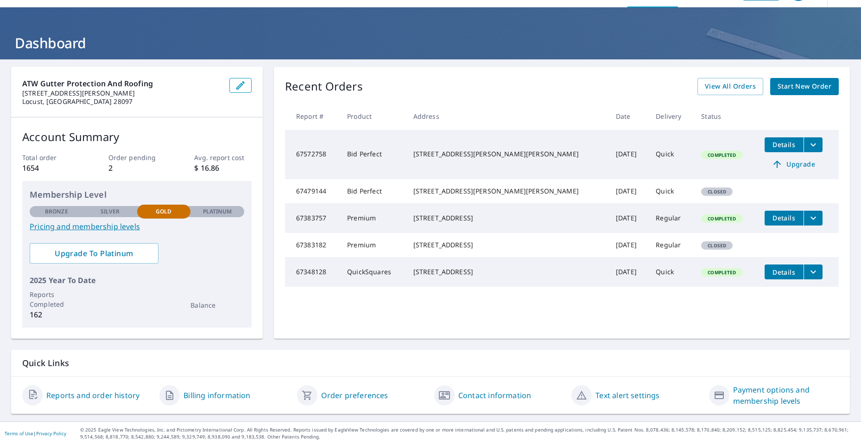 The height and width of the screenshot is (445, 861). I want to click on th: Address, so click(507, 116).